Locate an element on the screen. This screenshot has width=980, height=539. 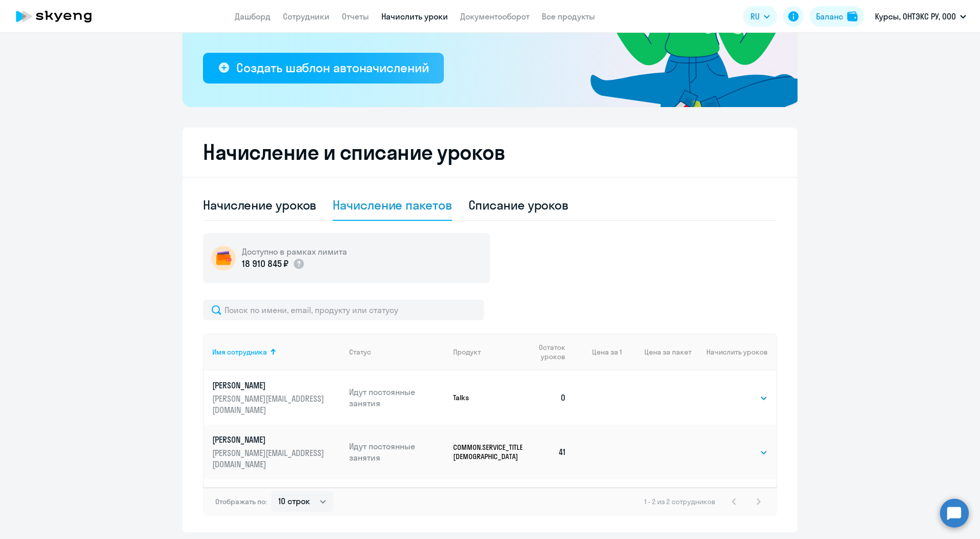
div: Остаток уроков is located at coordinates (552, 352).